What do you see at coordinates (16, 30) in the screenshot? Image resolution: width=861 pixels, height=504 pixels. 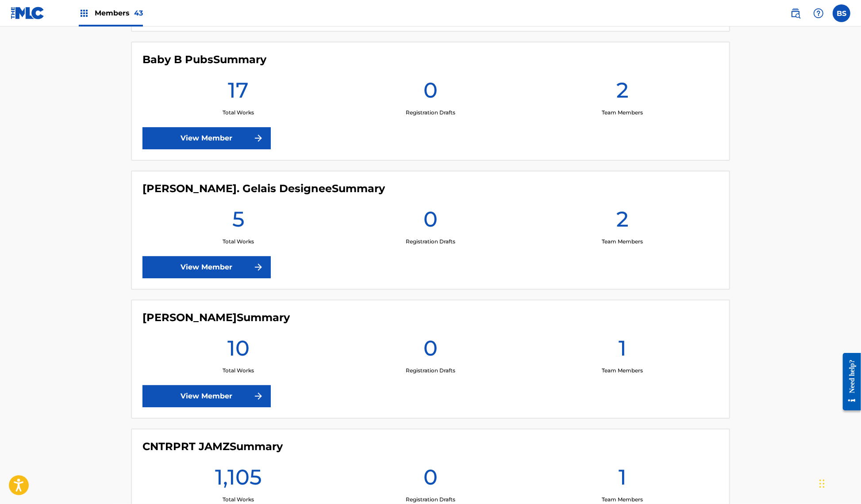 I see `div: Need help?` at bounding box center [16, 30].